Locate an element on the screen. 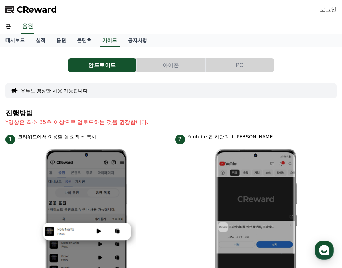 This screenshot has height=268, width=342. button: 안드로이드 is located at coordinates (102, 65).